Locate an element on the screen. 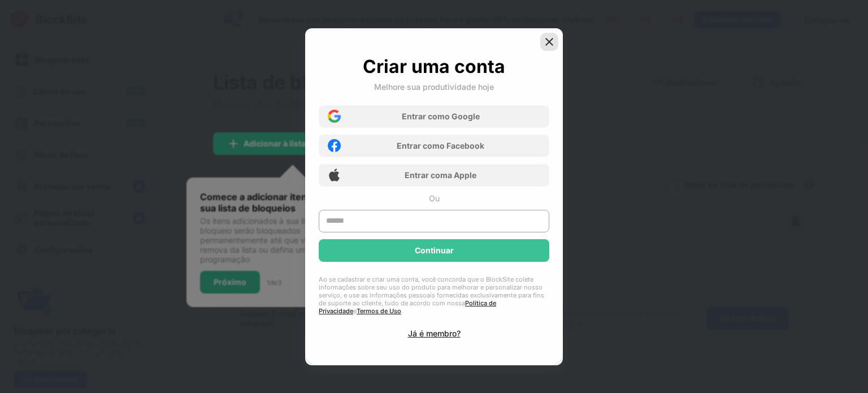 This screenshot has height=393, width=868. font: Política de Privacidade is located at coordinates (408, 307).